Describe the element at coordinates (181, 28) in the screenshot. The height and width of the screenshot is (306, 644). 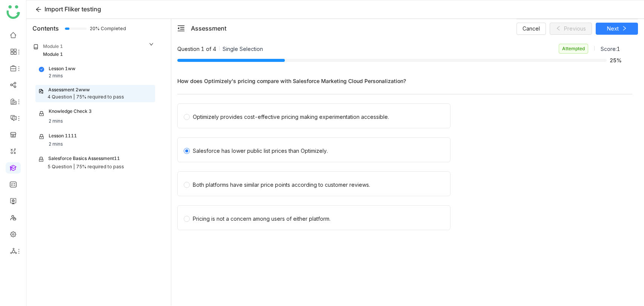
I see `button: menu-fold` at that location.